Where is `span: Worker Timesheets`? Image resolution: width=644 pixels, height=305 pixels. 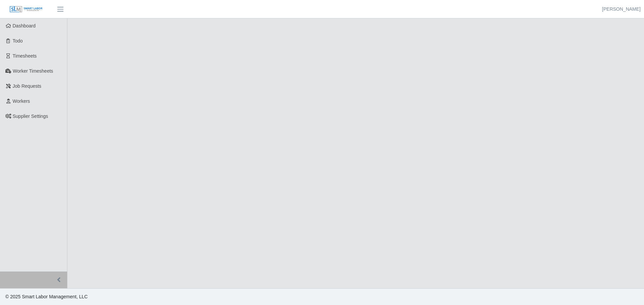
span: Worker Timesheets is located at coordinates (33, 71).